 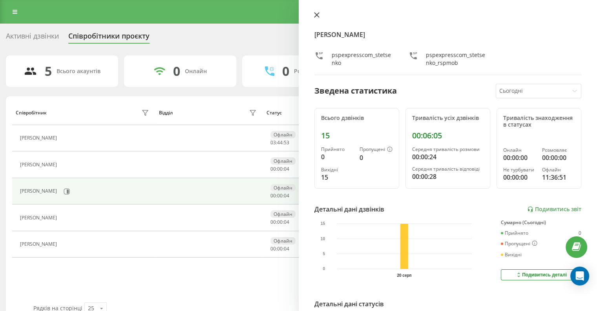 I want to click on text: 10, so click(x=323, y=238).